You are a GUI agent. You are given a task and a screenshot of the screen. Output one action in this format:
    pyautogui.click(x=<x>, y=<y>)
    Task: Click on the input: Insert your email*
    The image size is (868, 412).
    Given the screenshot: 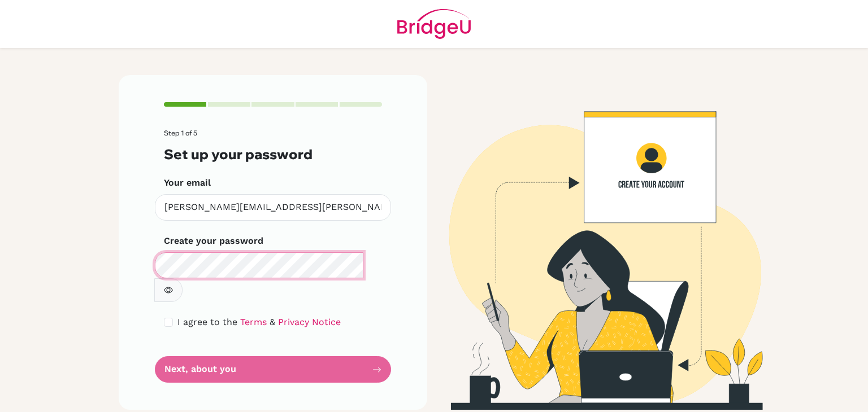 What is the action you would take?
    pyautogui.click(x=273, y=207)
    